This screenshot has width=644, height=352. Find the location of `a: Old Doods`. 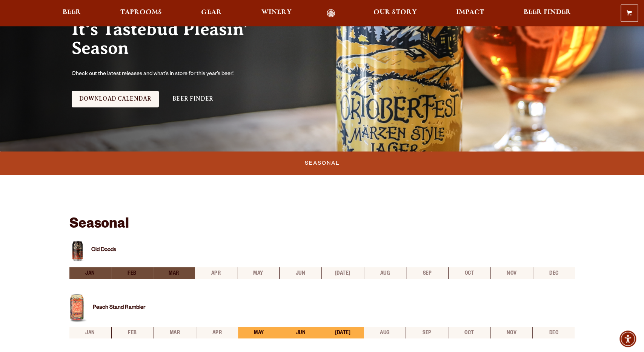

a: Old Doods is located at coordinates (104, 250).